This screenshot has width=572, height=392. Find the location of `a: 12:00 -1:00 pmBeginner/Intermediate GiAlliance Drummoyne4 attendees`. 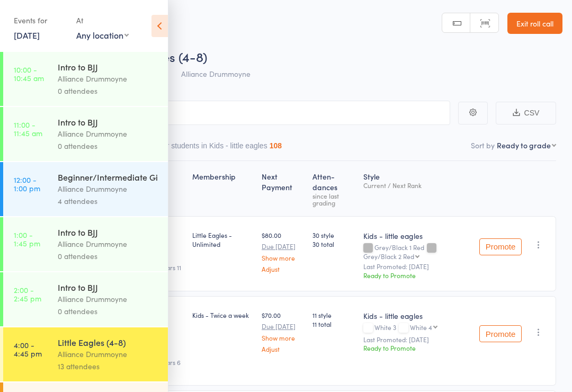

a: 12:00 -1:00 pmBeginner/Intermediate GiAlliance Drummoyne4 attendees is located at coordinates (85, 189).